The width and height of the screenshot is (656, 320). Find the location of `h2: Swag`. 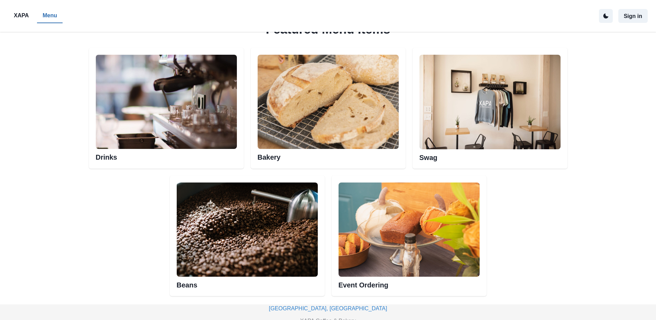

h2: Swag is located at coordinates (490, 155).